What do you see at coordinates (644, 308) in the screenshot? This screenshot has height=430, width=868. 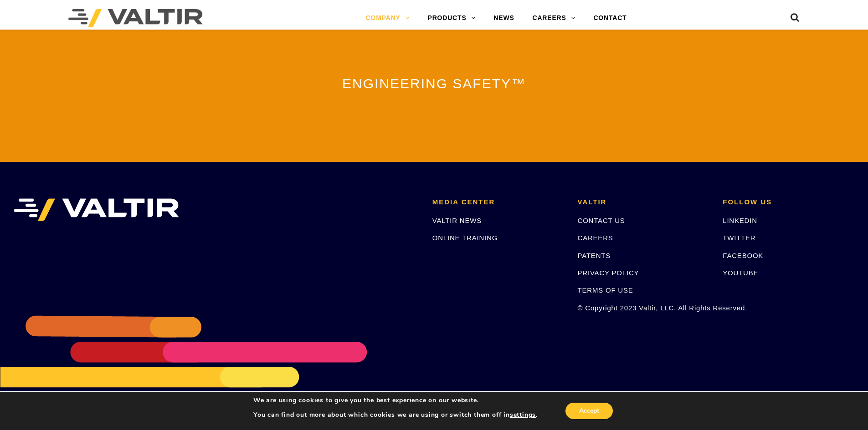 I see `p: © Copyright 2023 Valtir, LLC. All Rights Reserved.` at bounding box center [644, 308].